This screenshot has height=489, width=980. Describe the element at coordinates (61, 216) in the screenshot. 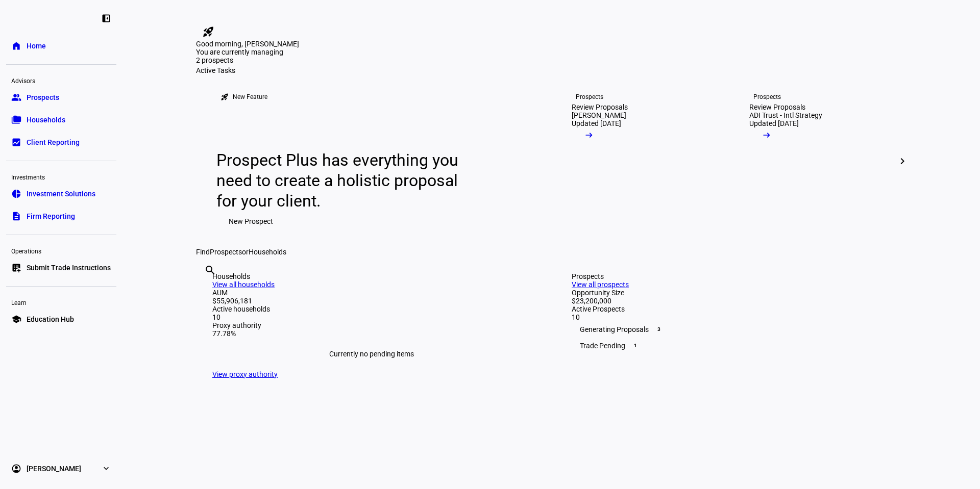

I see `a: descriptionFirm Reporting` at that location.